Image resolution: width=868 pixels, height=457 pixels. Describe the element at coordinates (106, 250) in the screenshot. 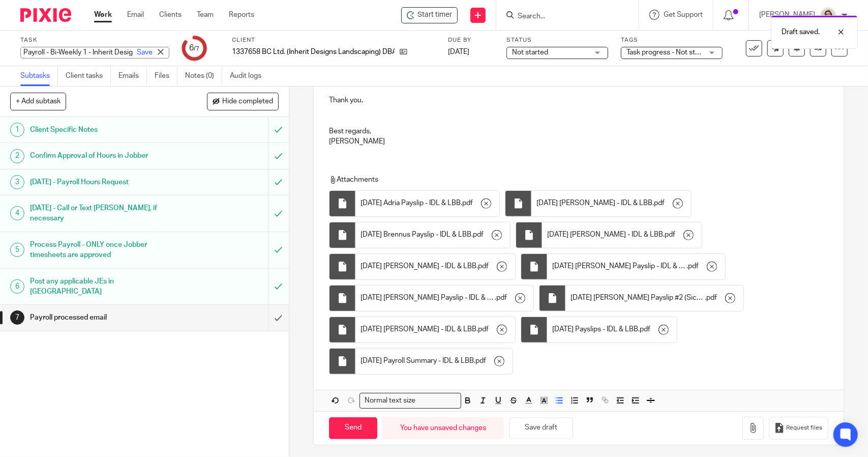

I see `h1: Process Payroll - ONLY once Jobber timesheets are approved` at that location.